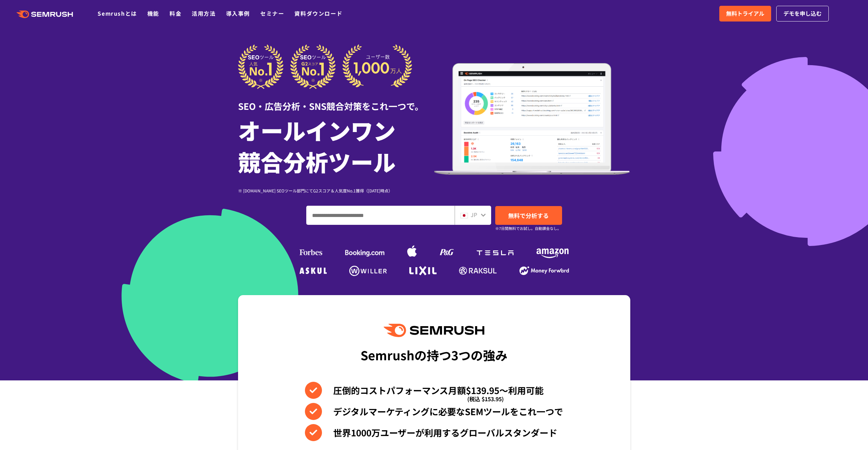 Image resolution: width=868 pixels, height=450 pixels. I want to click on a: 活用方法, so click(203, 13).